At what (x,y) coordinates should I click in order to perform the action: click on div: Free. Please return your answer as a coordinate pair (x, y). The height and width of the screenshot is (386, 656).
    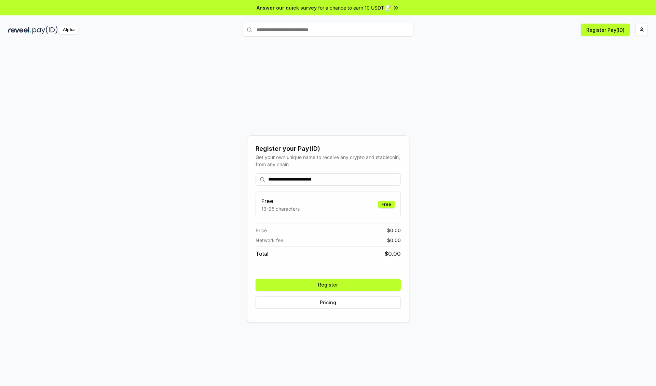
    Looking at the image, I should click on (386, 204).